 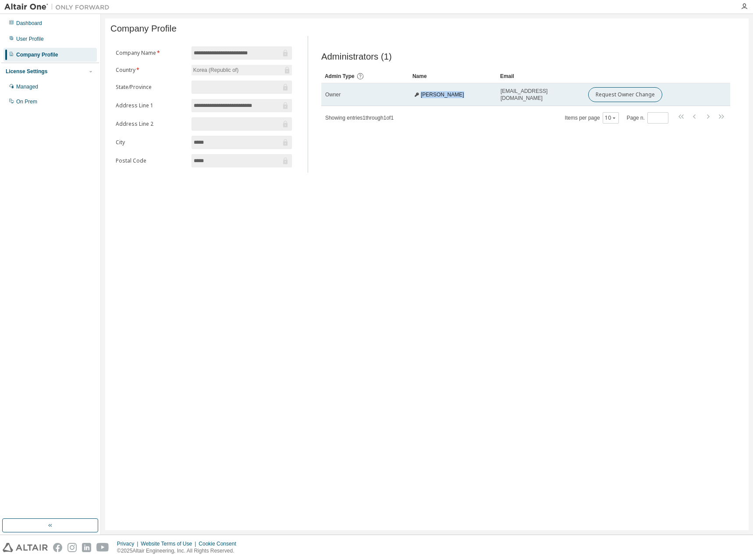 I want to click on img: Altair One, so click(x=59, y=7).